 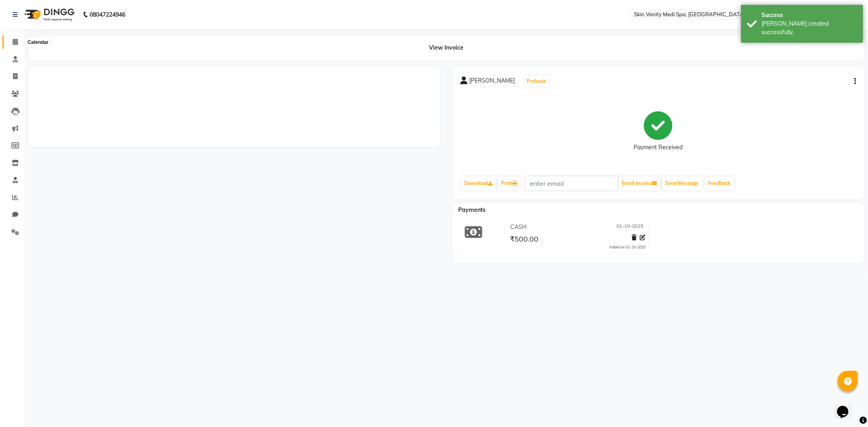 I want to click on div: View Invoice, so click(x=446, y=47).